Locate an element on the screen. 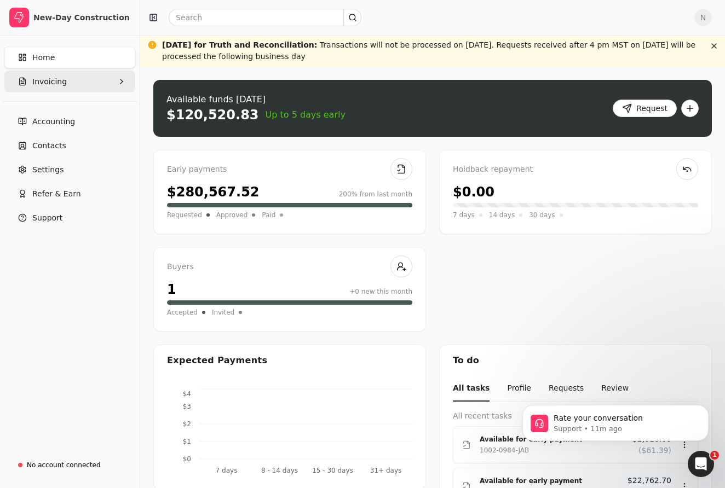 Image resolution: width=725 pixels, height=488 pixels. tspan: $2 is located at coordinates (187, 424).